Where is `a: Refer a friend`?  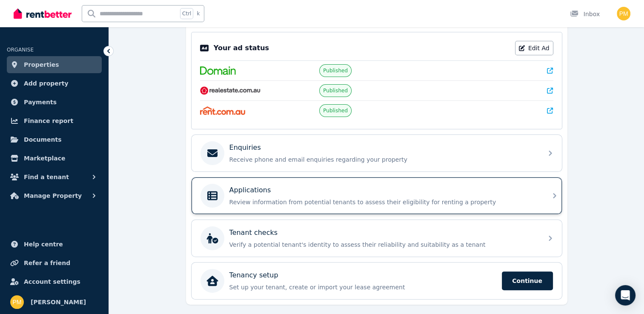 a: Refer a friend is located at coordinates (54, 263).